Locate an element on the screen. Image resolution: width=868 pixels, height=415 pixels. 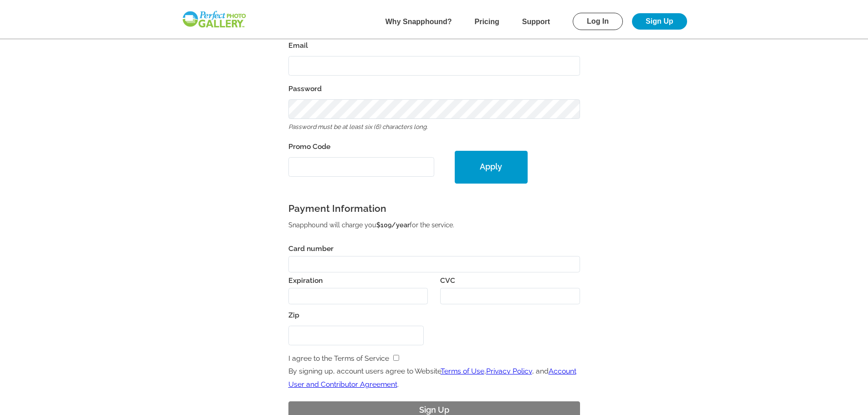
a: Pricing is located at coordinates (487, 21).